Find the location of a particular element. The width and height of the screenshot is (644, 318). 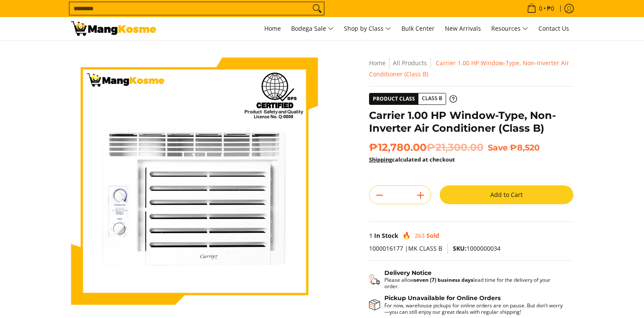

nav: Breadcrumbs is located at coordinates (471, 69).